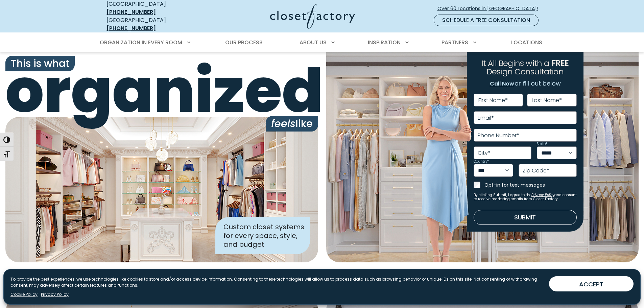 The width and height of the screenshot is (644, 308). What do you see at coordinates (455, 42) in the screenshot?
I see `span: Partners` at bounding box center [455, 42].